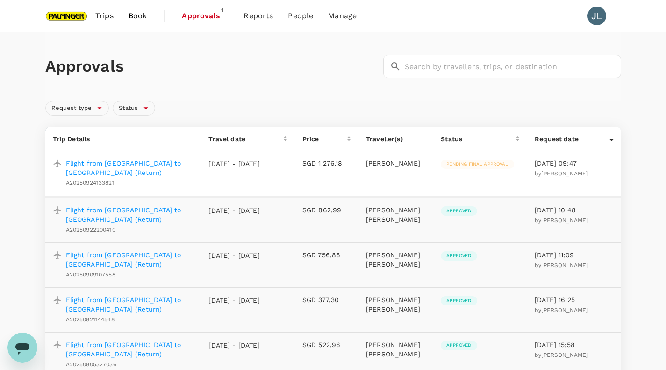 This screenshot has height=370, width=666. What do you see at coordinates (205, 16) in the screenshot?
I see `span: Approvals` at bounding box center [205, 16].